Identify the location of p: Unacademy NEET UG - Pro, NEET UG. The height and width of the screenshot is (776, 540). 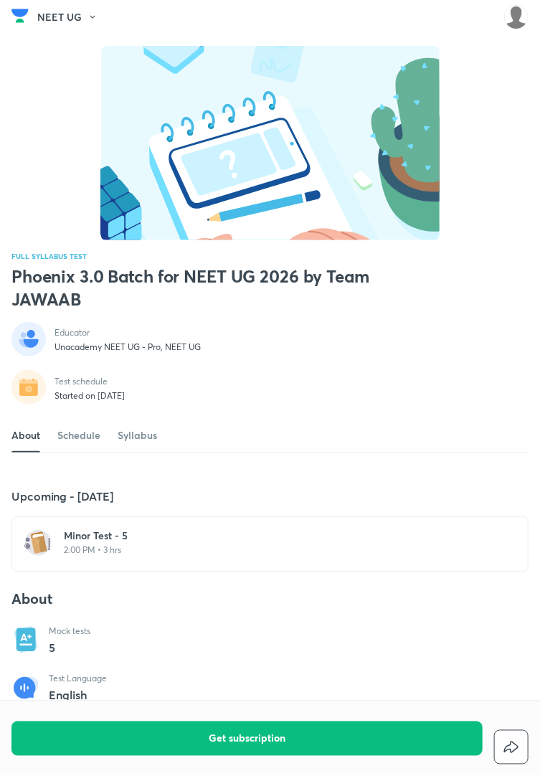
(128, 347).